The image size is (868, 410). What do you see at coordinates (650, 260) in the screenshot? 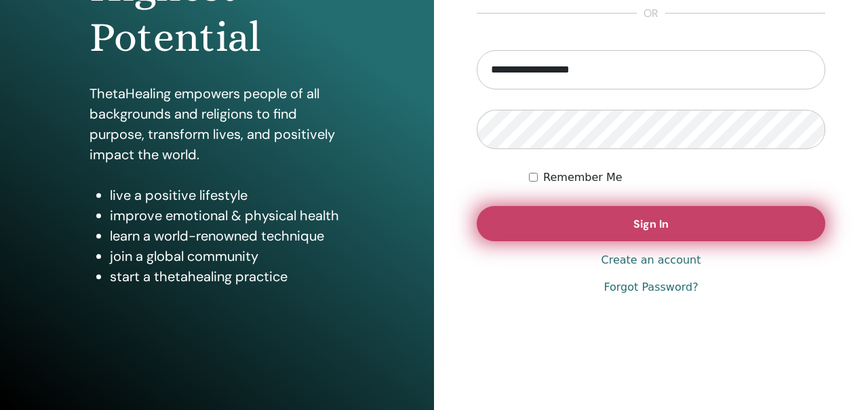
I see `a: Create an account` at bounding box center [650, 260].